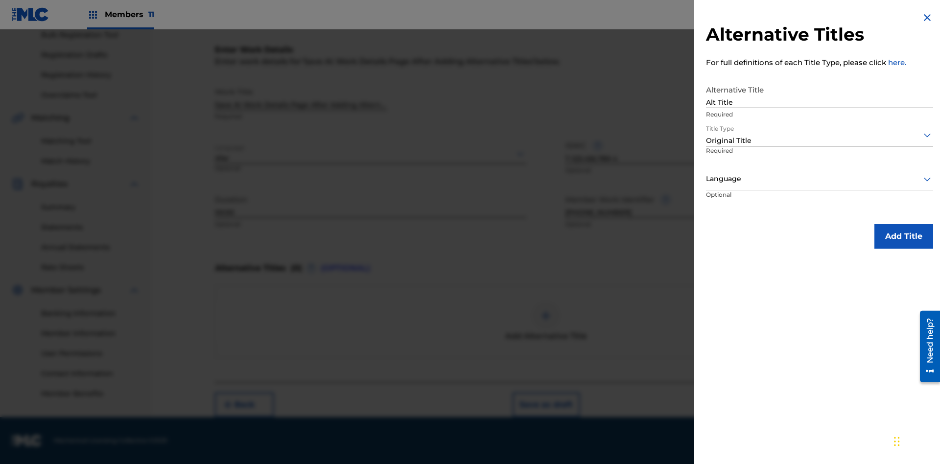  I want to click on div: Chat Widget, so click(916, 441).